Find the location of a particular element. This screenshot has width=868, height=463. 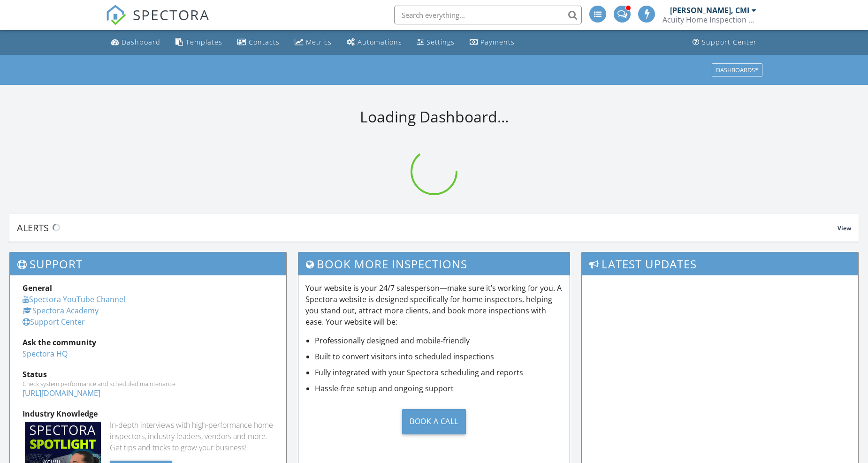

div: Automations is located at coordinates (379, 42).